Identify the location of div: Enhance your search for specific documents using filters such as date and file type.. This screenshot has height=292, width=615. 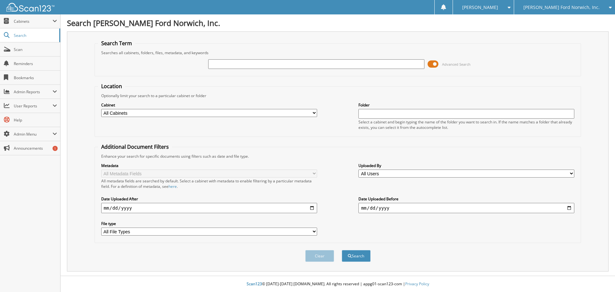
(338, 156).